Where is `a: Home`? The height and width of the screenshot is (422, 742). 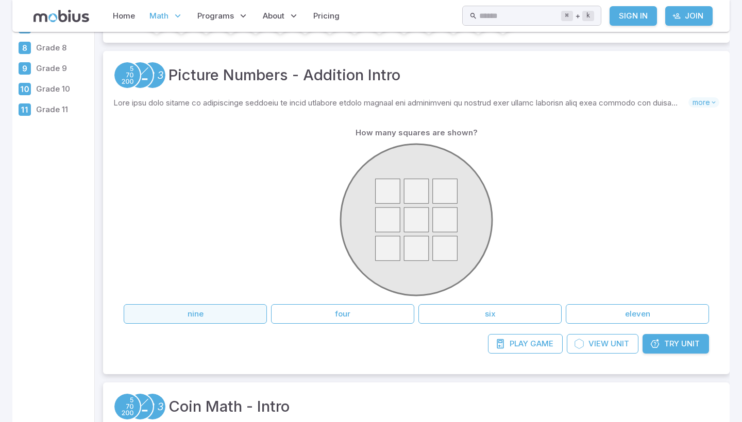
a: Home is located at coordinates (124, 16).